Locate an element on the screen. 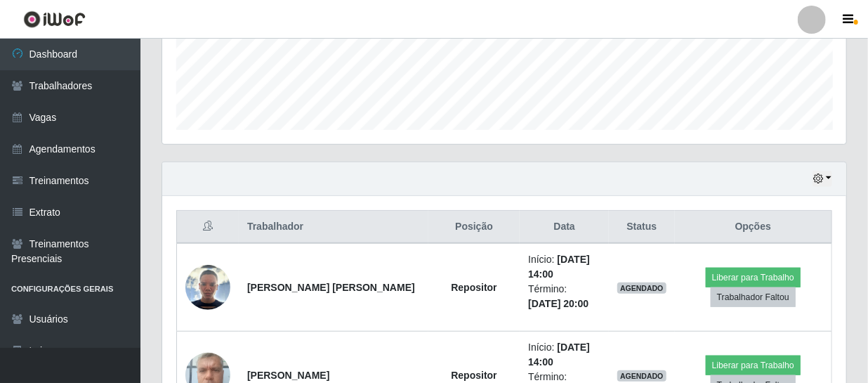 Image resolution: width=868 pixels, height=383 pixels. th: Trabalhador is located at coordinates (334, 227).